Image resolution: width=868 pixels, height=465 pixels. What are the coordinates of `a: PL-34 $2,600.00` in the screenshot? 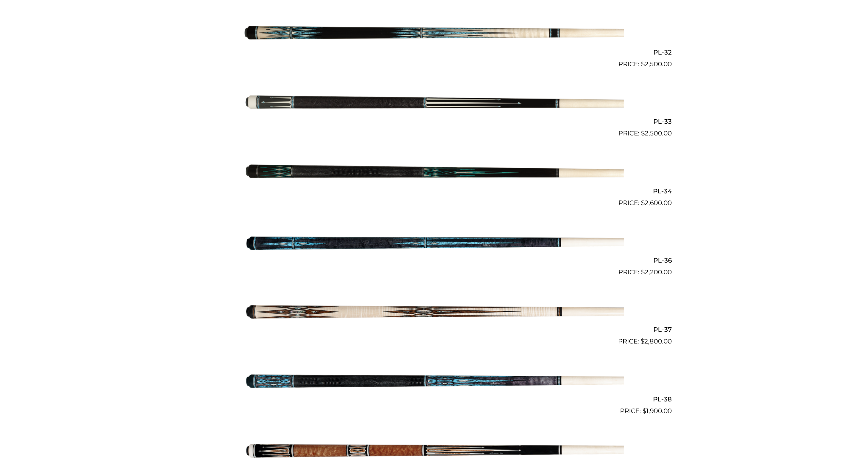 It's located at (434, 174).